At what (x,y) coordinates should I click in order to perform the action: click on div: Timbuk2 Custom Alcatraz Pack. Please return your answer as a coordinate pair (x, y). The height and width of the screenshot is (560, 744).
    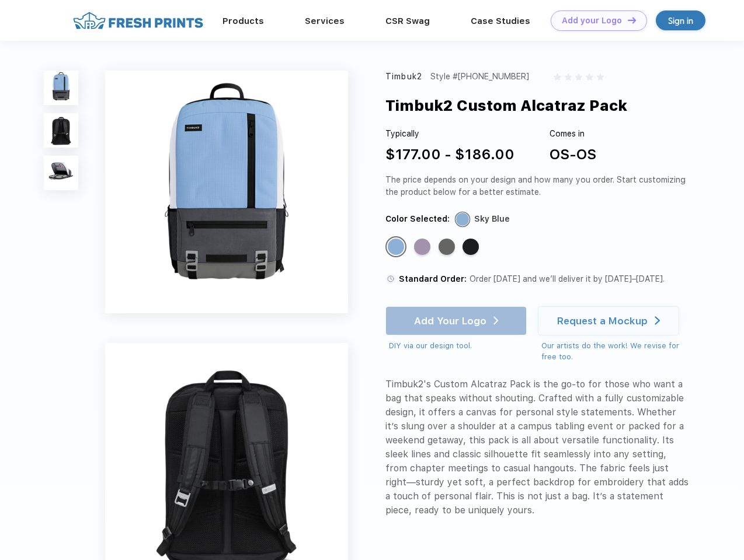
    Looking at the image, I should click on (506, 105).